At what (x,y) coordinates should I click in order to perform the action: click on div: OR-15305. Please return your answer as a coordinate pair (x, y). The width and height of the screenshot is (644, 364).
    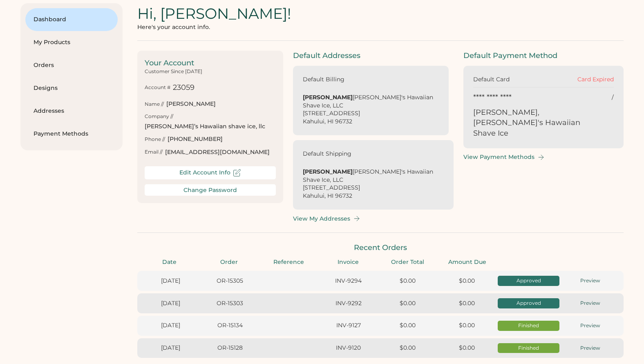
    Looking at the image, I should click on (229, 281).